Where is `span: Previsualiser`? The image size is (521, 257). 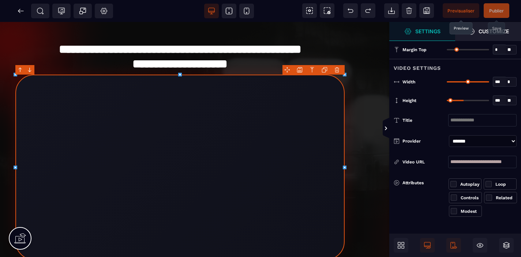
span: Previsualiser is located at coordinates (461, 11).